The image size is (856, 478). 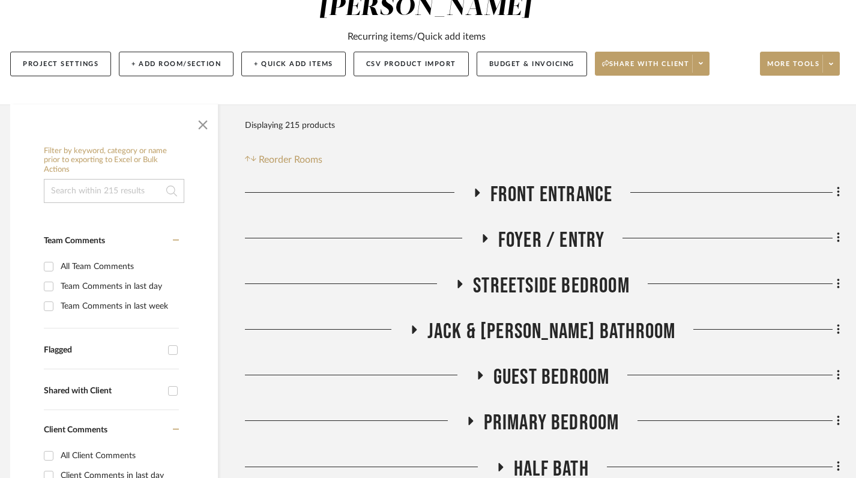 I want to click on div: Flagged, so click(x=103, y=350).